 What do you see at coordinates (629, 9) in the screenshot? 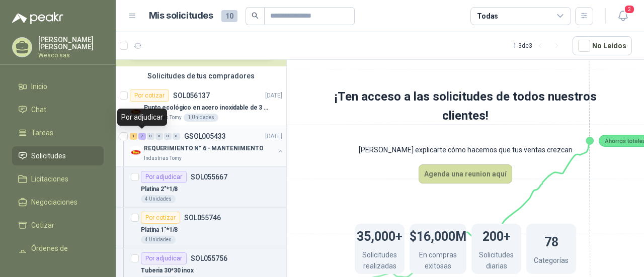
I see `span: 2` at bounding box center [629, 9].